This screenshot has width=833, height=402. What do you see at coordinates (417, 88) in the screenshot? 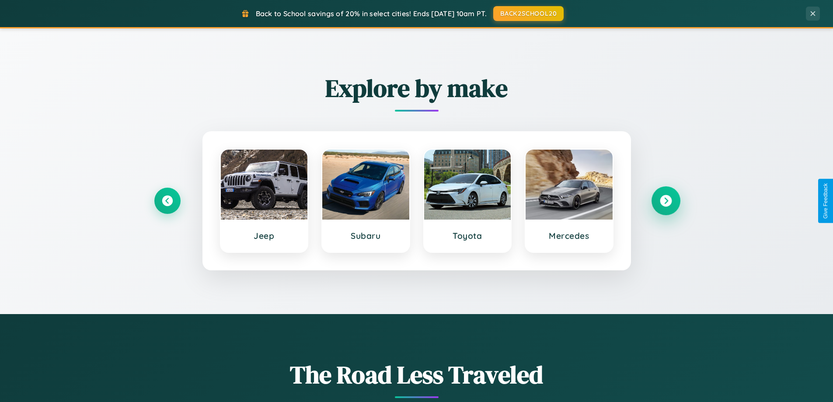
I see `h2: Explore by make` at bounding box center [417, 88].